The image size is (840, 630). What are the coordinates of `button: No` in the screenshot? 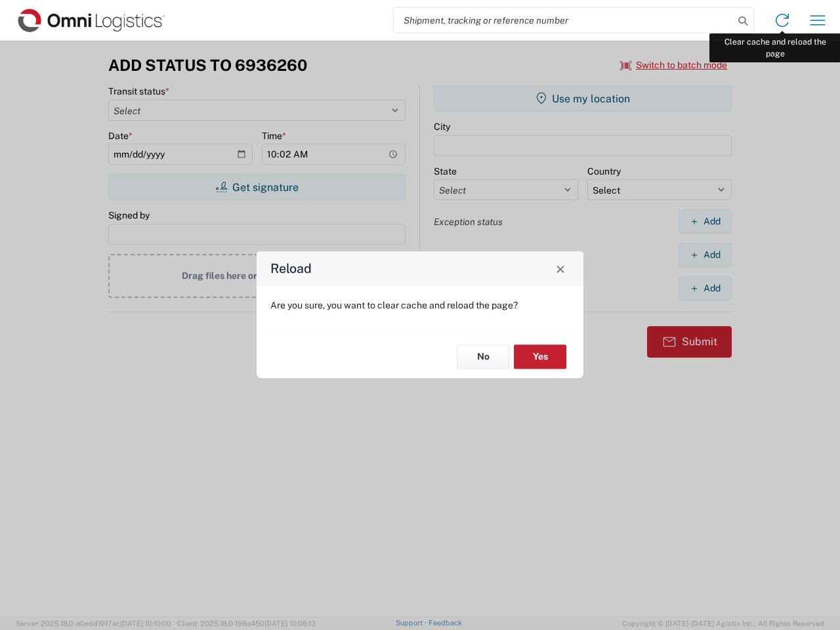 It's located at (483, 357).